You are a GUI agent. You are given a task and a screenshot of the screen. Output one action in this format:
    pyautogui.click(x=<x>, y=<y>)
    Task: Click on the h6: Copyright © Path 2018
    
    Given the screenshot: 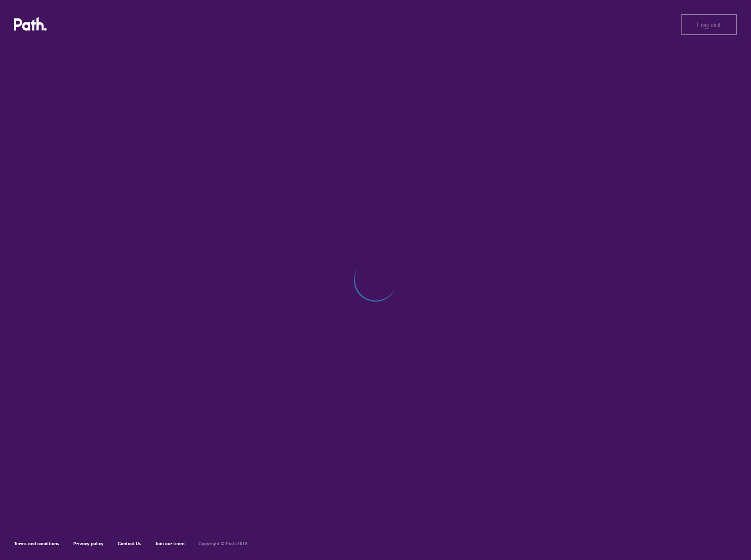 What is the action you would take?
    pyautogui.click(x=223, y=544)
    